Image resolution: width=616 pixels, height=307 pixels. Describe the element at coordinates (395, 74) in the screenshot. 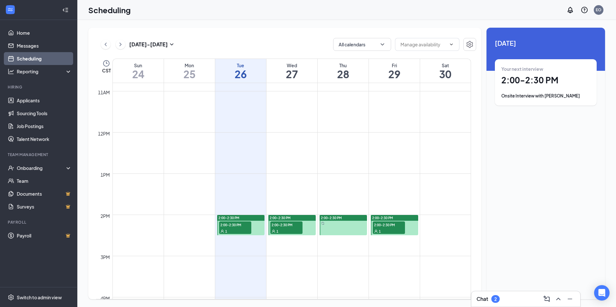

I see `h1: 29` at that location.